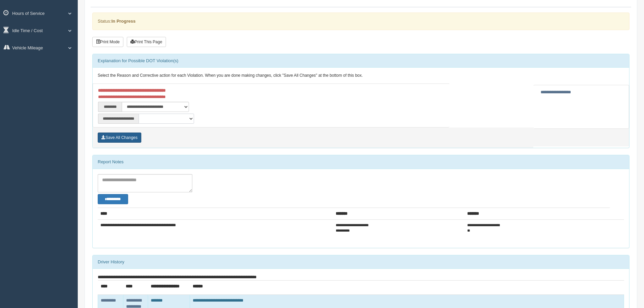  I want to click on div: Driver History, so click(360, 262).